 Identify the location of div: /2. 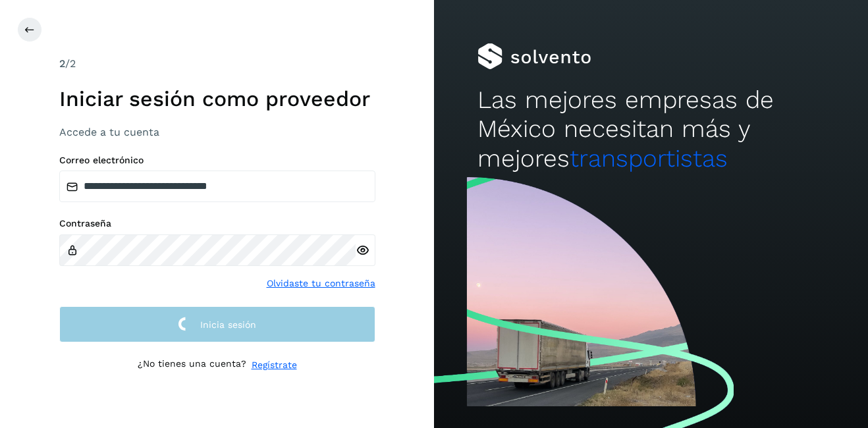
(217, 64).